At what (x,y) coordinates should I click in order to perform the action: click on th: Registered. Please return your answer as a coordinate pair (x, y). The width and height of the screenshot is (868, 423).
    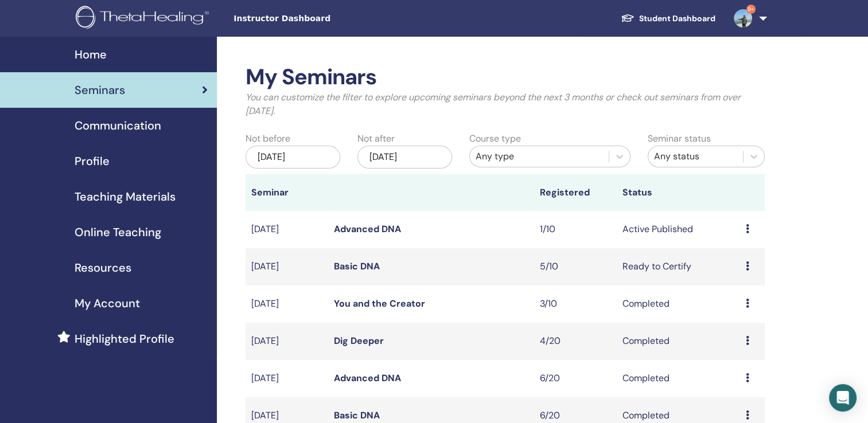
    Looking at the image, I should click on (575, 192).